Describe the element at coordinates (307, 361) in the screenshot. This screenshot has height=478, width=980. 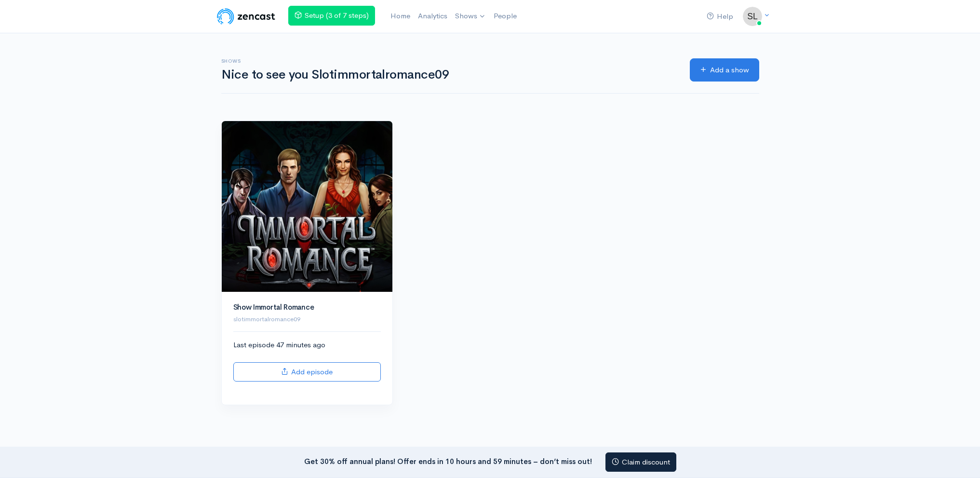
I see `div: Last episode 47 minutes ago` at that location.